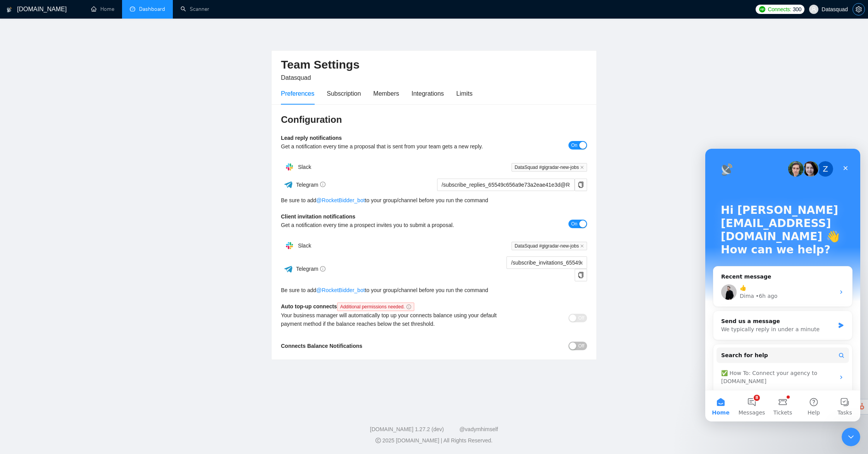 The height and width of the screenshot is (454, 868). I want to click on div: Dima, so click(41, 147).